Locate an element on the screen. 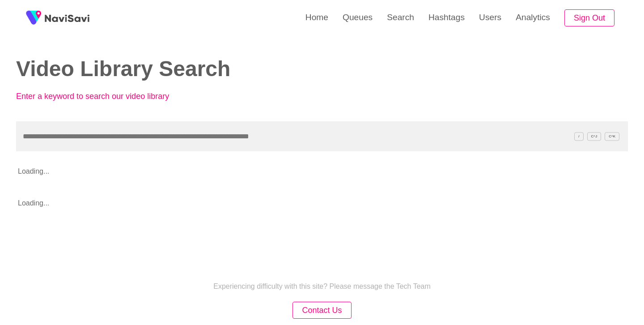 The image size is (644, 325). button: Sign Out is located at coordinates (590, 18).